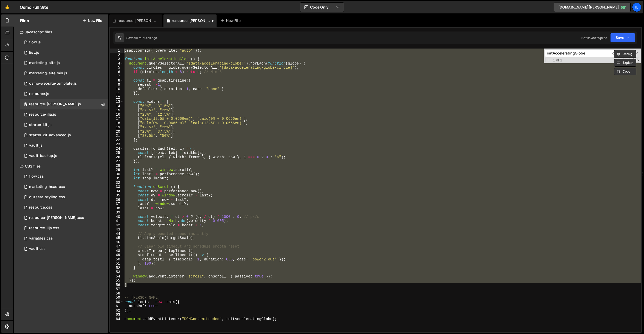 The width and height of the screenshot is (644, 334). Describe the element at coordinates (117, 85) in the screenshot. I see `div: 9` at that location.